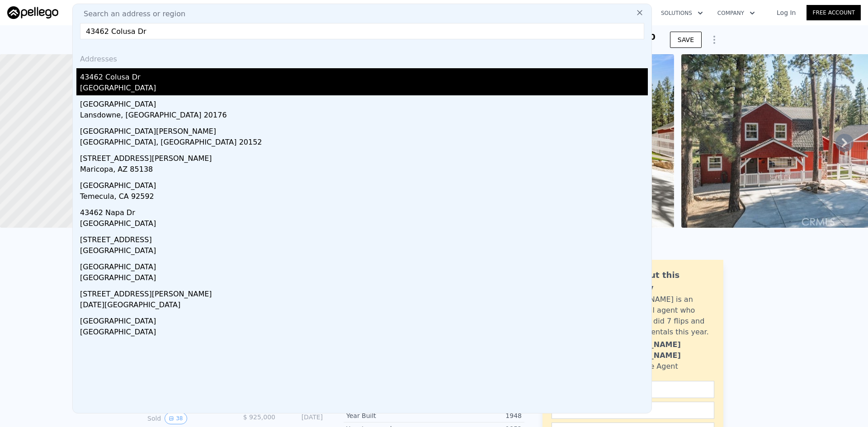 The width and height of the screenshot is (868, 427). I want to click on button: Show Options, so click(714, 40).